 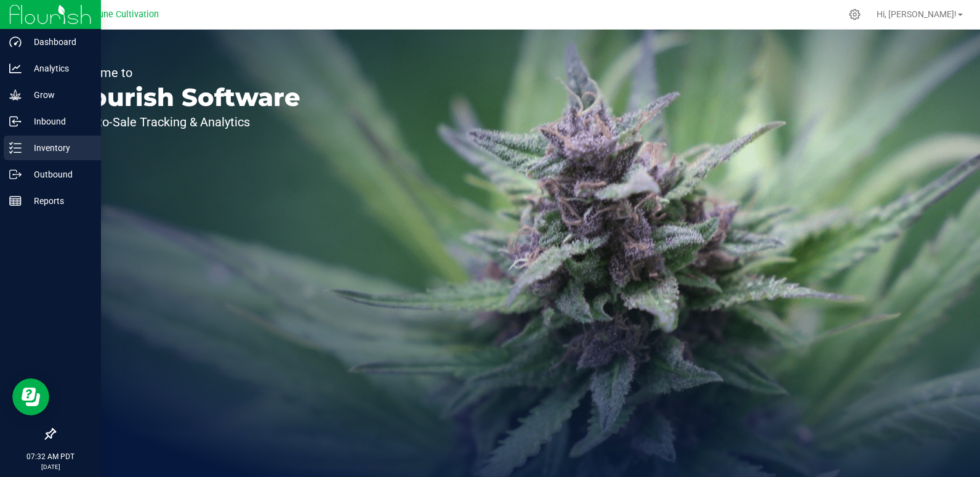 What do you see at coordinates (16, 148) in the screenshot?
I see `inline-svg: Inventory` at bounding box center [16, 148].